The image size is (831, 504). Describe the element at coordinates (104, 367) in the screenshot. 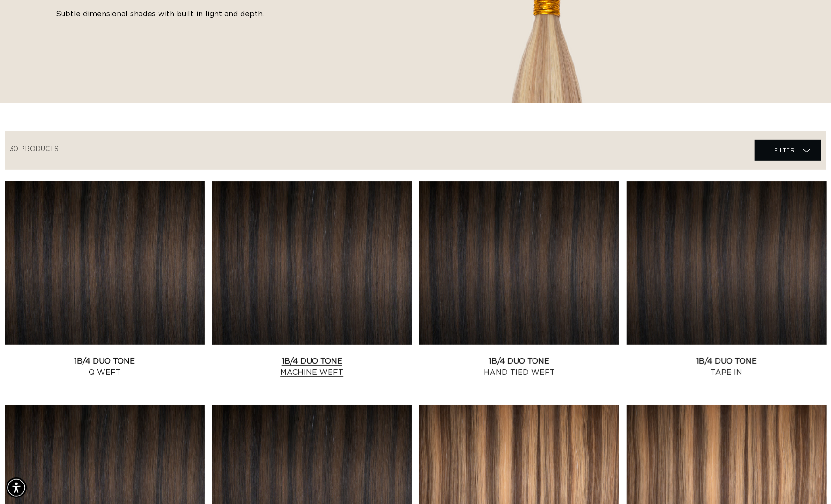

I see `a: 1B/4 Duo Tone Q Weft` at that location.